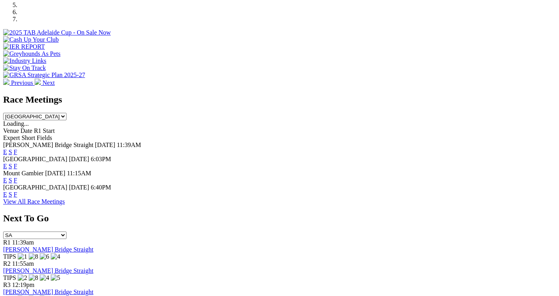  What do you see at coordinates (32, 54) in the screenshot?
I see `img: Greyhounds As Pets` at bounding box center [32, 54].